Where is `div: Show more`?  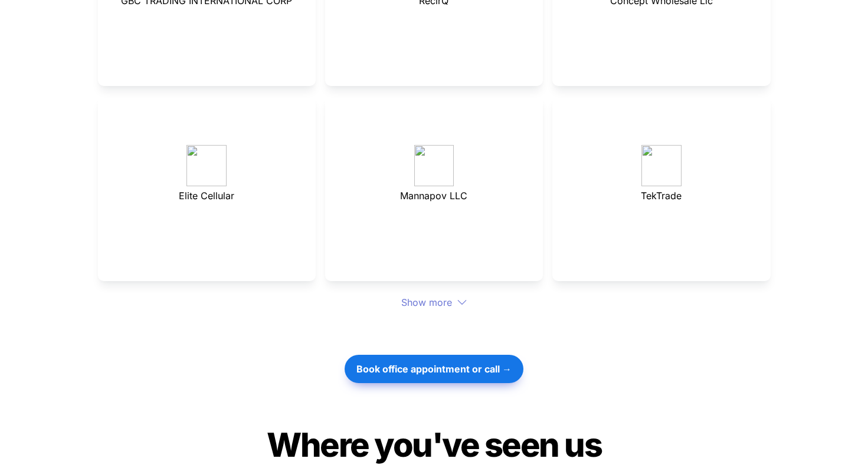 div: Show more is located at coordinates (434, 303).